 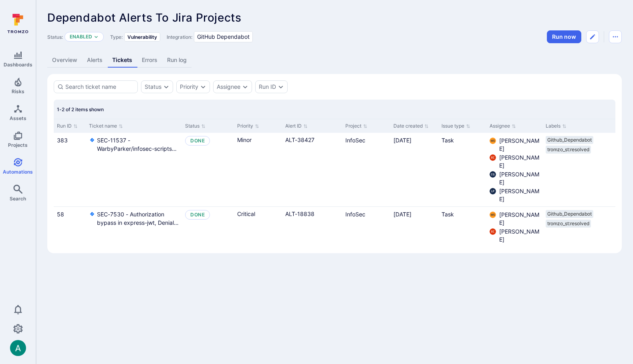 What do you see at coordinates (493, 191) in the screenshot?
I see `img: df216d5b900fb54021b2f156fefce51d` at bounding box center [493, 191].